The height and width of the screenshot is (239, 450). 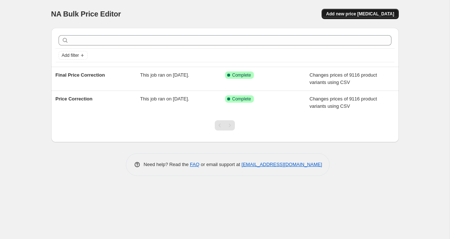 I want to click on span: or email support at, so click(x=220, y=164).